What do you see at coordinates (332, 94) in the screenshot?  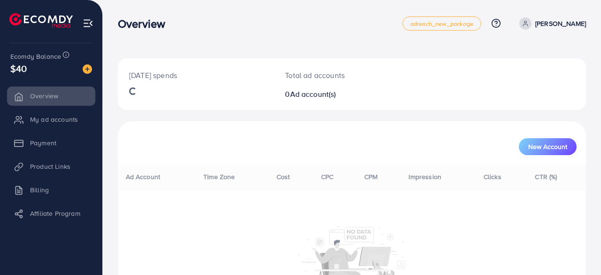 I see `h2: 0` at bounding box center [332, 94].